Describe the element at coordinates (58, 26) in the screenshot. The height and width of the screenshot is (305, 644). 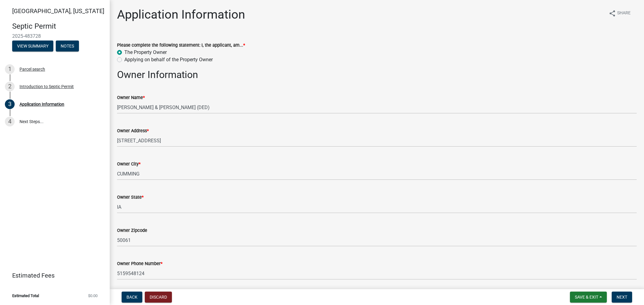
I see `h4: Septic Permit` at that location.